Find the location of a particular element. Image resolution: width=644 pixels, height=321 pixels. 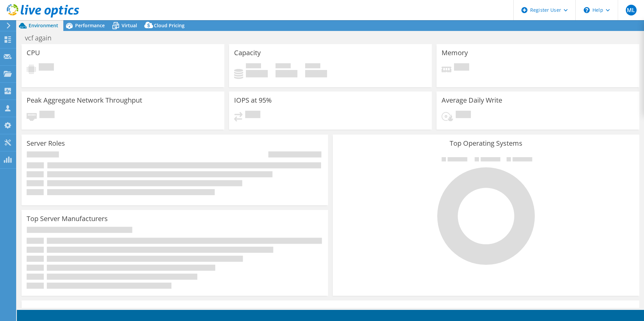

span: Used is located at coordinates (253, 67).